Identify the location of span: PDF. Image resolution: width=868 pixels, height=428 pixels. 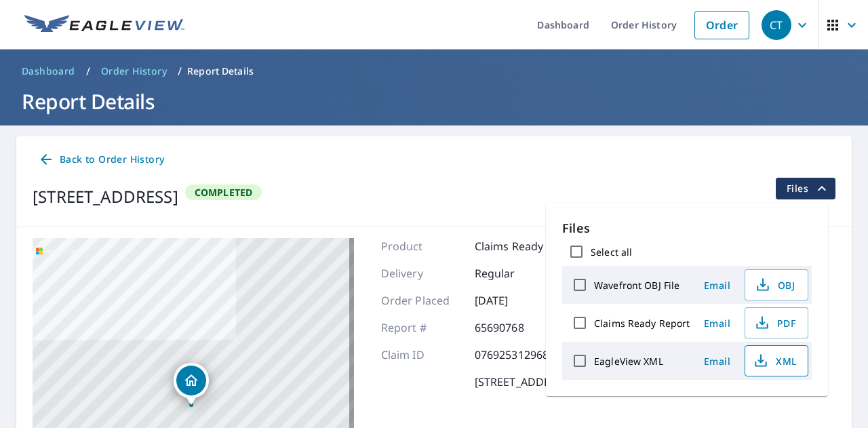
(775, 323).